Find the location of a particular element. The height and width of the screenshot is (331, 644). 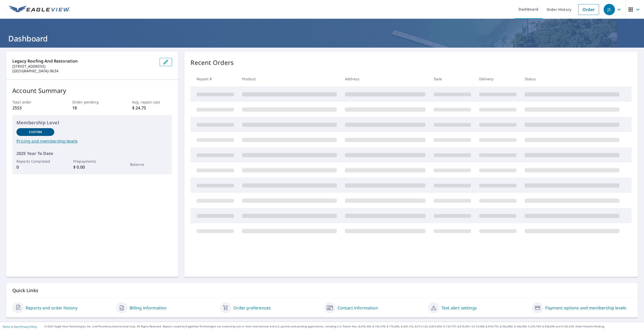

p: 2025 Year To Date is located at coordinates (92, 154).